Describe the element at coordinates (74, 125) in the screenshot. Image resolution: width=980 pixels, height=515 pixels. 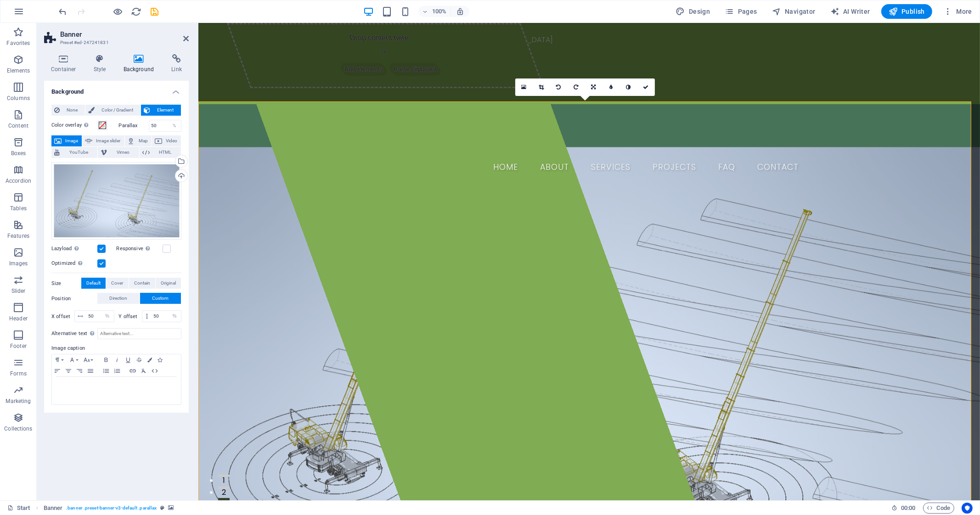
I see `label: Color overlay` at that location.